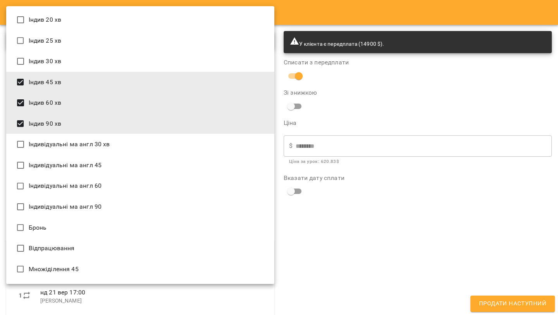 Image resolution: width=558 pixels, height=315 pixels. I want to click on li: Парне 45 хв, so click(140, 290).